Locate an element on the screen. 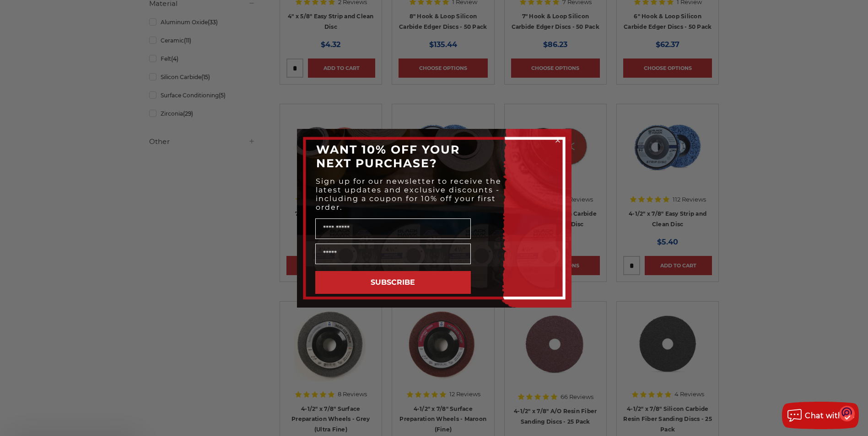 Image resolution: width=868 pixels, height=436 pixels. button: Chat with us is located at coordinates (820, 415).